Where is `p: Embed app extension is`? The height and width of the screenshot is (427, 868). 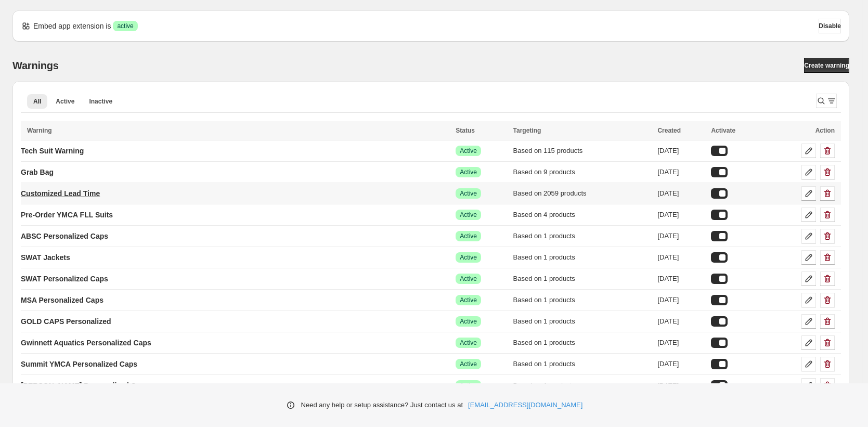
p: Embed app extension is is located at coordinates (72, 26).